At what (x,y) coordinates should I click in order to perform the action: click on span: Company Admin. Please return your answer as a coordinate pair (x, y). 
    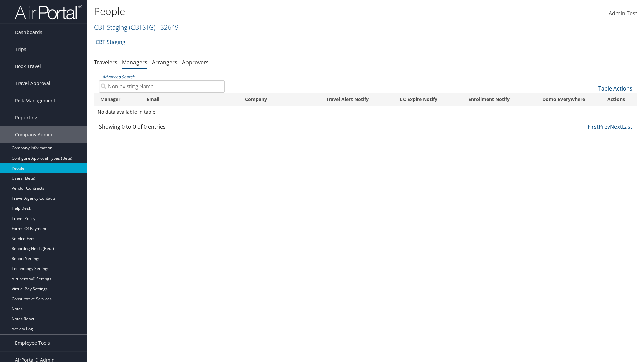
    Looking at the image, I should click on (33, 135).